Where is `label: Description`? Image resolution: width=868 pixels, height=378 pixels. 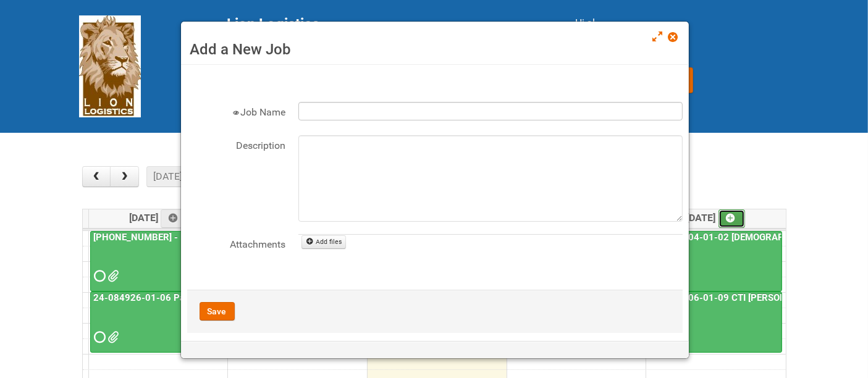 label: Description is located at coordinates (237, 144).